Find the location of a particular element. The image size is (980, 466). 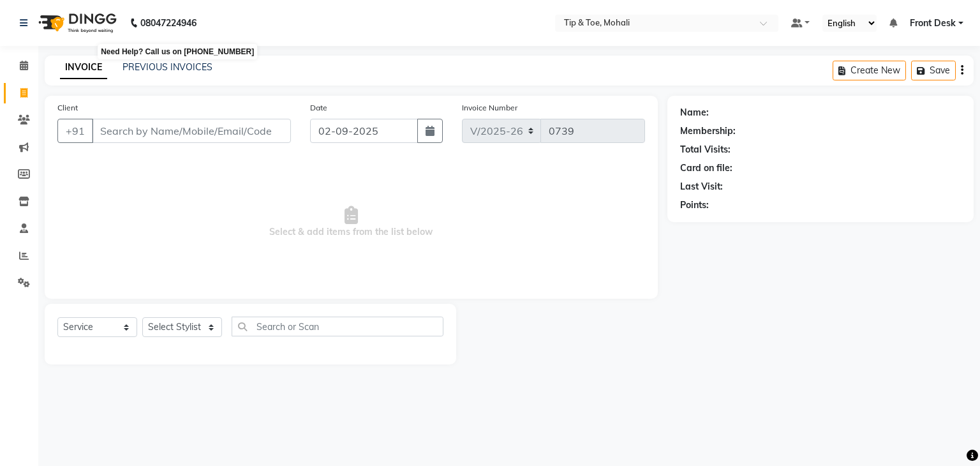

input: Search or Scan is located at coordinates (337, 326).